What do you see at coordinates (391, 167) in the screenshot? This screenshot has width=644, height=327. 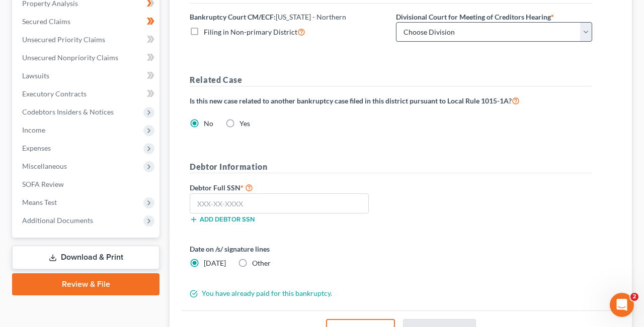 I see `h5: Debtor Information` at bounding box center [391, 167].